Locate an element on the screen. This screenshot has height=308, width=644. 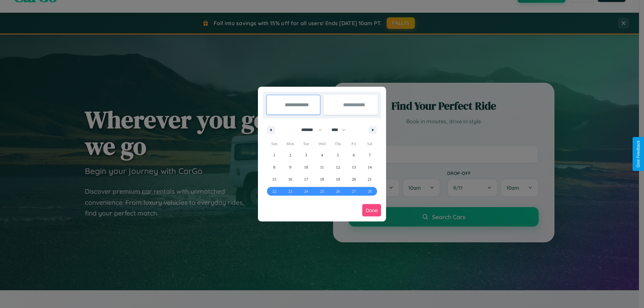
span: 25 is located at coordinates (322, 192).